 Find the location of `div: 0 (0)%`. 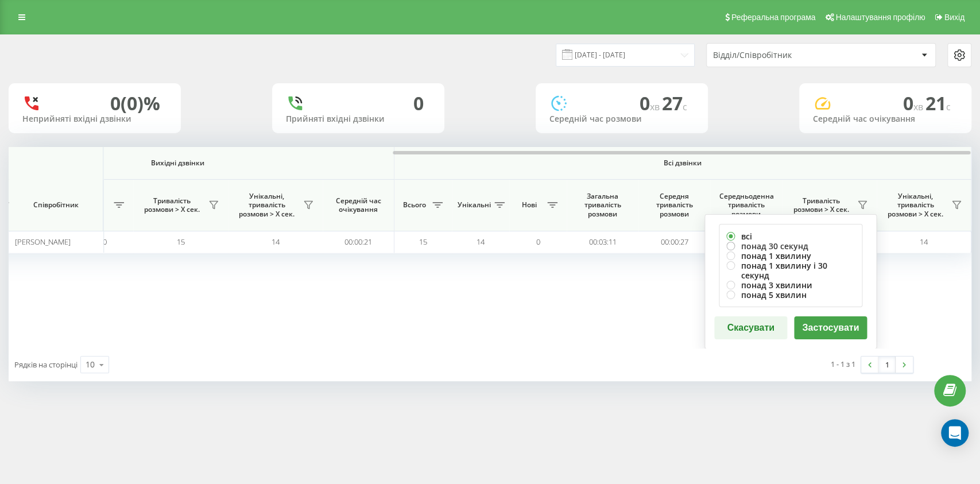

div: 0 (0)% is located at coordinates (135, 103).